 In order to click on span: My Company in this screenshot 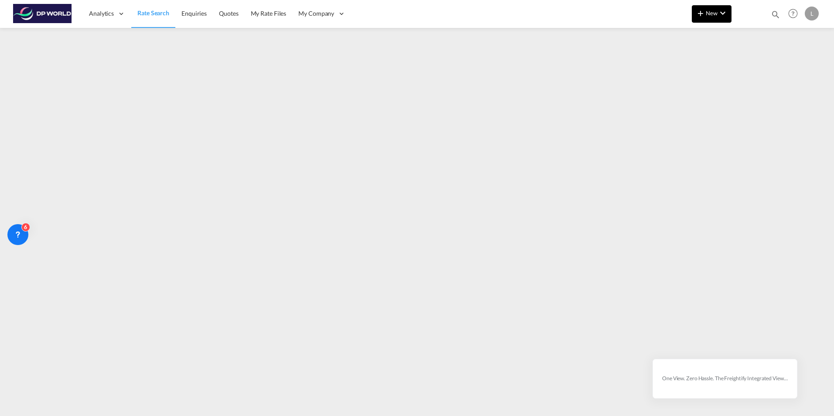, I will do `click(316, 14)`.